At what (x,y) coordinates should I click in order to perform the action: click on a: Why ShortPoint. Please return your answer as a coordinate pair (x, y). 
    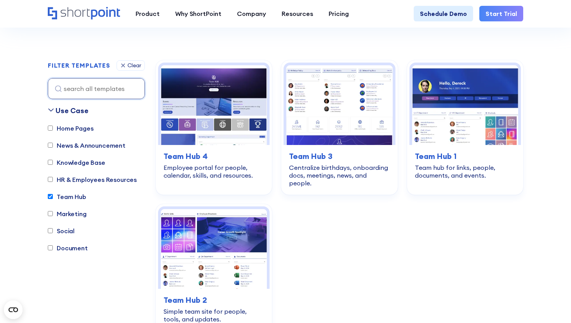
    Looking at the image, I should click on (198, 14).